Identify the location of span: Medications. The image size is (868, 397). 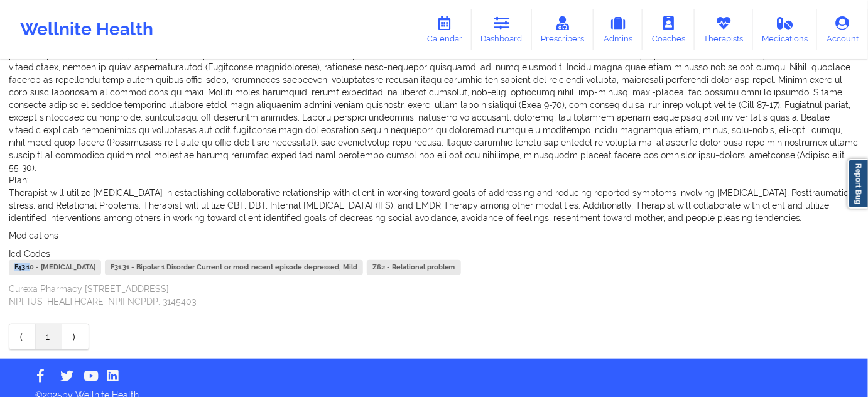
(33, 235).